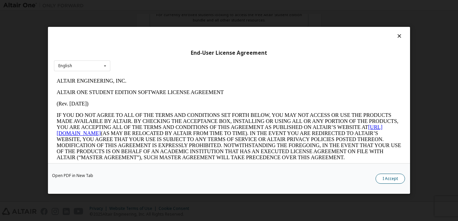  Describe the element at coordinates (175, 61) in the screenshot. I see `p: IF YOU DO NOT AGREE TO ALL OF THE TERMS AND CONDITIONS SET FORTH BELOW, YOU MAY NOT ACCESS OR USE...` at that location.